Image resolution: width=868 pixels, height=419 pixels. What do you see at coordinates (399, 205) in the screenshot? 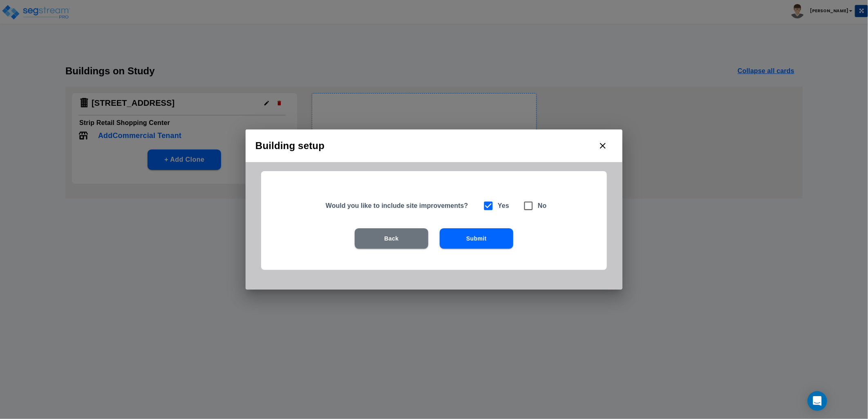
I see `h5: Would you like to include site improvements?` at bounding box center [399, 205].